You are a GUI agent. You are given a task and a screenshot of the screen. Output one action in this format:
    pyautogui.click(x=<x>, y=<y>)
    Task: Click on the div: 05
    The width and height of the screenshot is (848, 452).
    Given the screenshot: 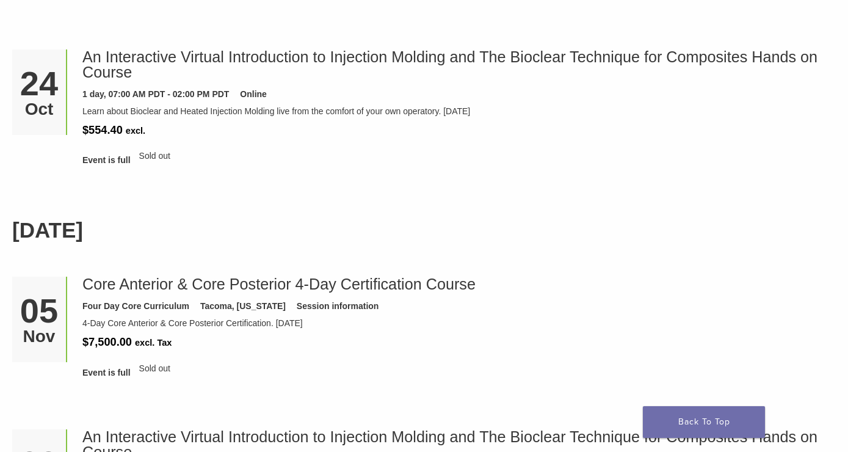 What is the action you would take?
    pyautogui.click(x=39, y=311)
    